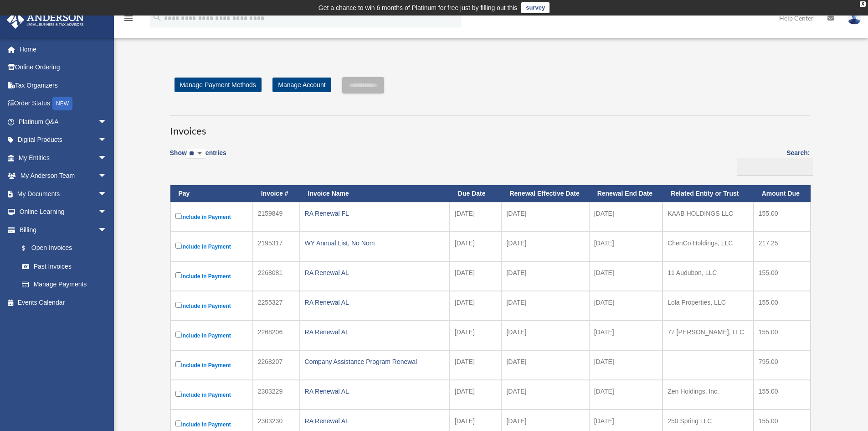 The image size is (868, 431). What do you see at coordinates (62, 248) in the screenshot?
I see `a: $Open Invoices` at bounding box center [62, 248].